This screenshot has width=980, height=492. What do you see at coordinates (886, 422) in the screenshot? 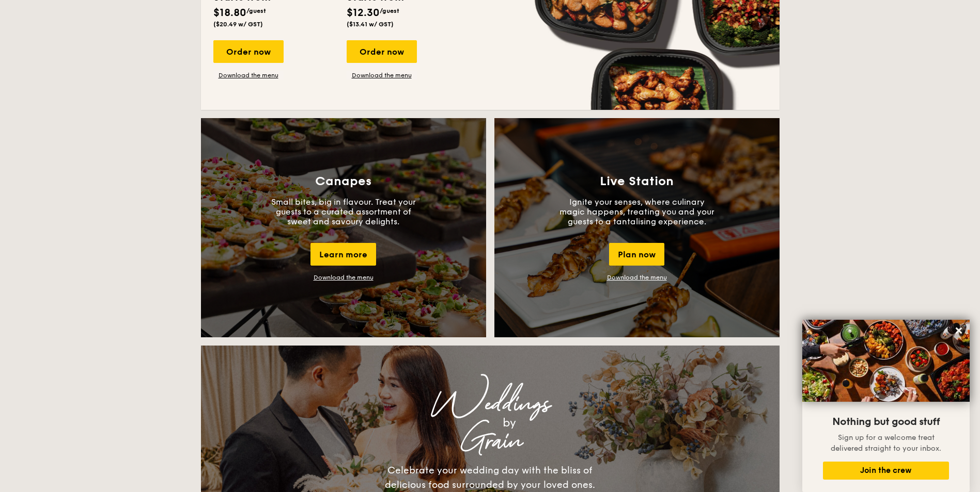
I see `span: Nothing but good stuff` at bounding box center [886, 422].